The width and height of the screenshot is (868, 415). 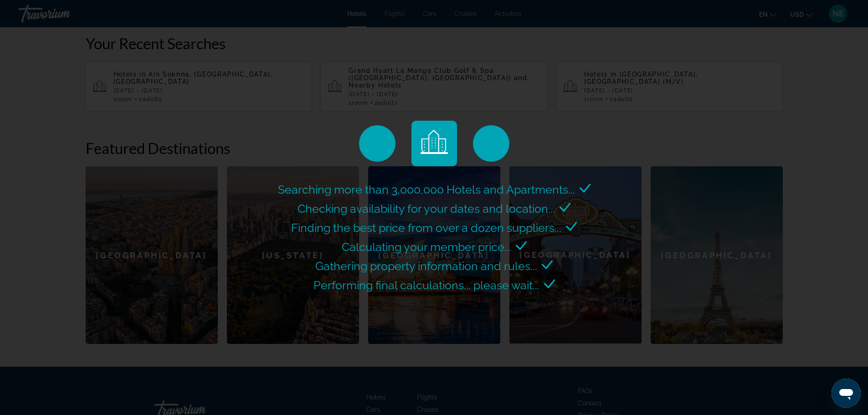 I want to click on span: Gathering property information and rules..., so click(x=426, y=266).